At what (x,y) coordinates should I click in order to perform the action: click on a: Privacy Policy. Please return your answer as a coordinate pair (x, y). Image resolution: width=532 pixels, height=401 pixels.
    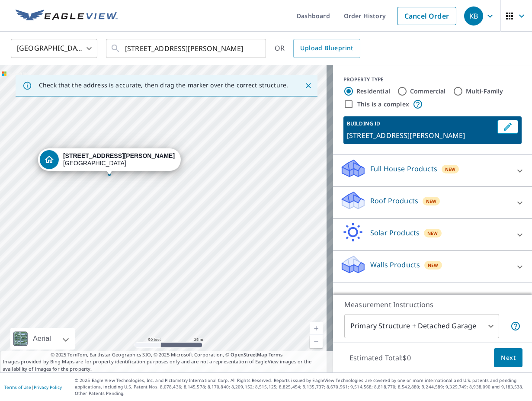
    Looking at the image, I should click on (48, 387).